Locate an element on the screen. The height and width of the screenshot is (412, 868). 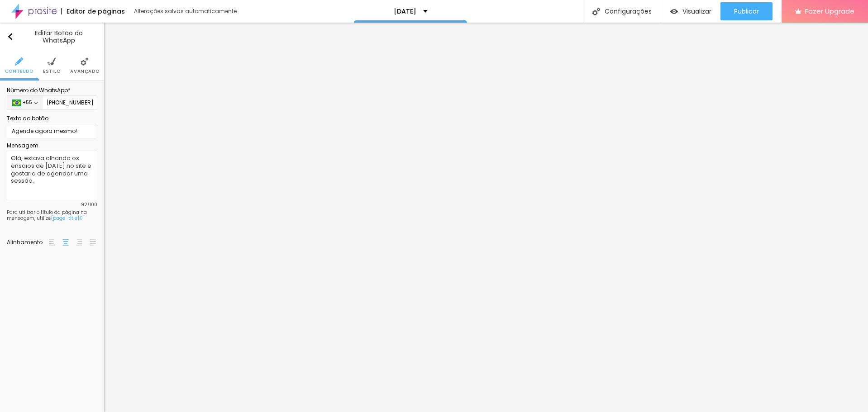
span: Publicar is located at coordinates (746, 11).